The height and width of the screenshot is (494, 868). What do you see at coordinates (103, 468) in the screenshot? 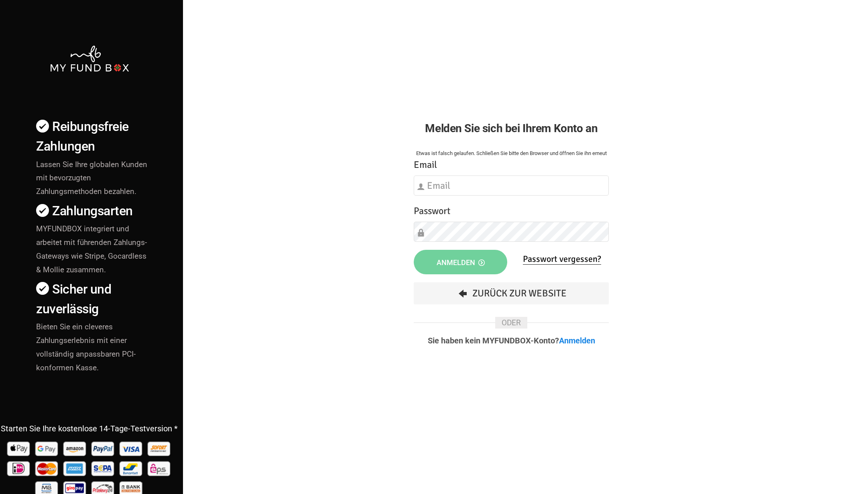
I see `img: sepa Pay` at bounding box center [103, 468].